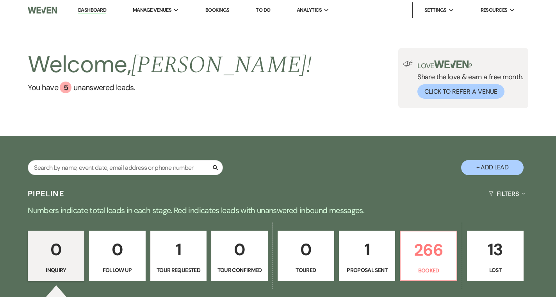  I want to click on a: 1Proposal Sent, so click(367, 256).